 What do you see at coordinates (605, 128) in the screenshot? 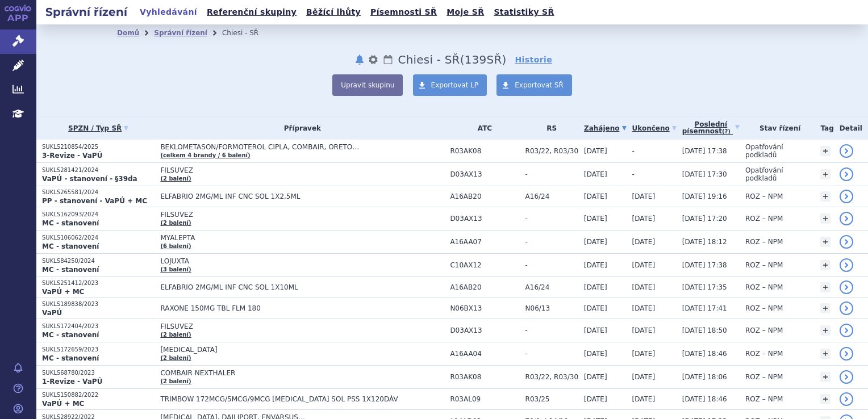
I see `a: Zahájeno` at bounding box center [605, 128].